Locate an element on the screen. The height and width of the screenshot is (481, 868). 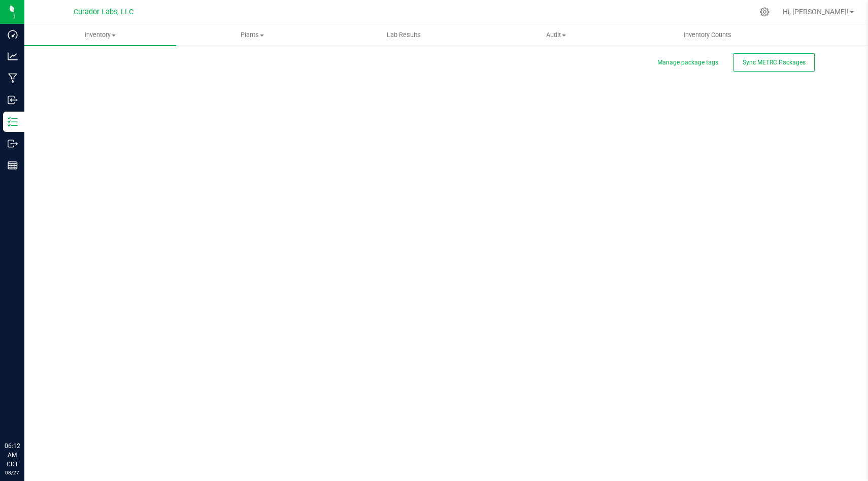
span: Inventory is located at coordinates (100, 35).